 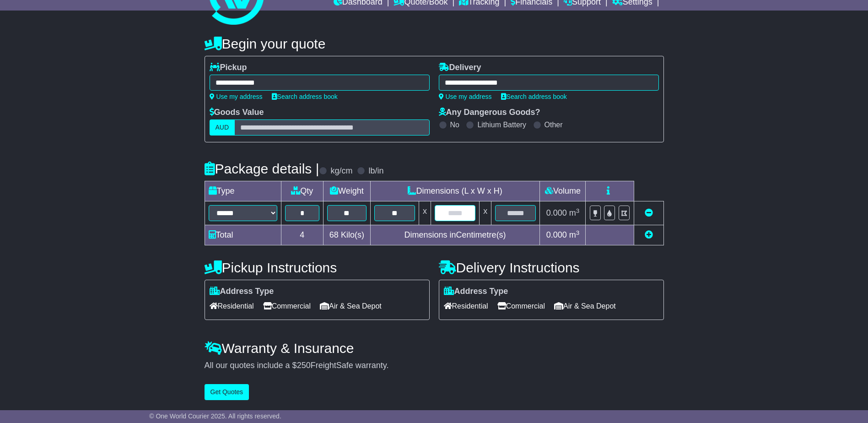 What do you see at coordinates (502, 124) in the screenshot?
I see `label: Lithium Battery` at bounding box center [502, 124].